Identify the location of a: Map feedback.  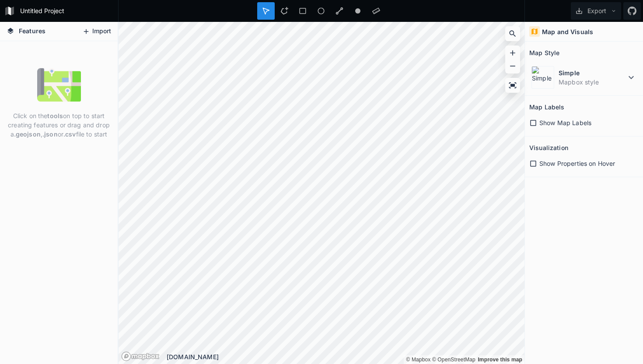
(500, 360).